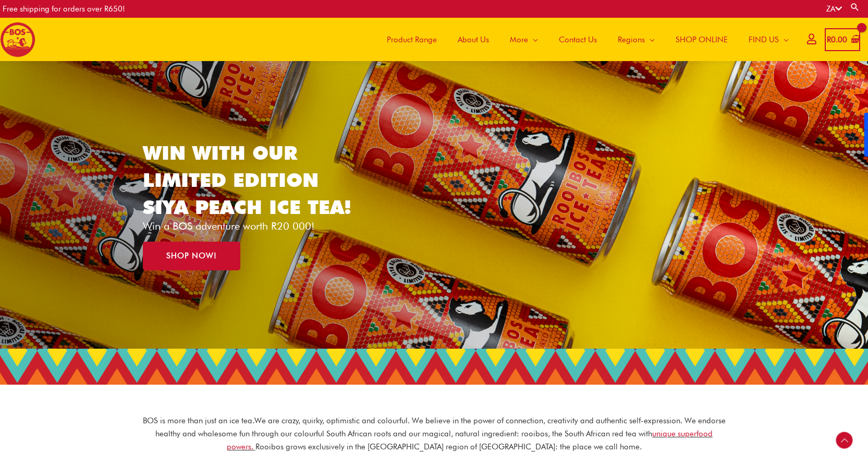 The height and width of the screenshot is (464, 868). What do you see at coordinates (434, 433) in the screenshot?
I see `p: BOS is more than just an ice tea. We are crazy, quirky, optimistic and colourful. We believe in t...` at bounding box center [434, 433].